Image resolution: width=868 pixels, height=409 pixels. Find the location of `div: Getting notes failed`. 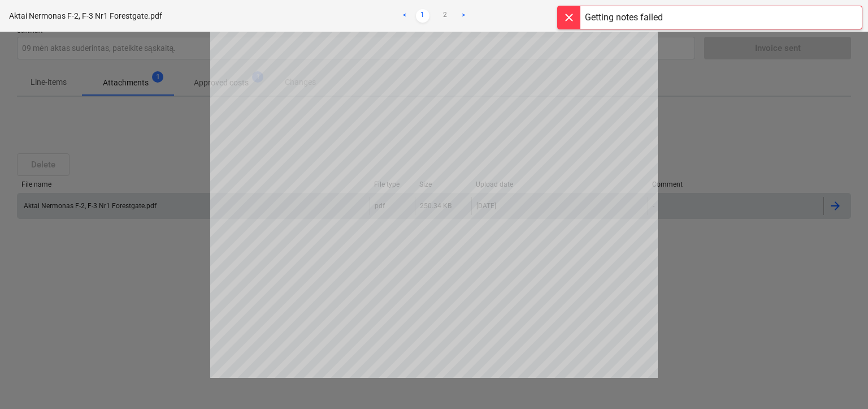

div: Getting notes failed is located at coordinates (624, 17).